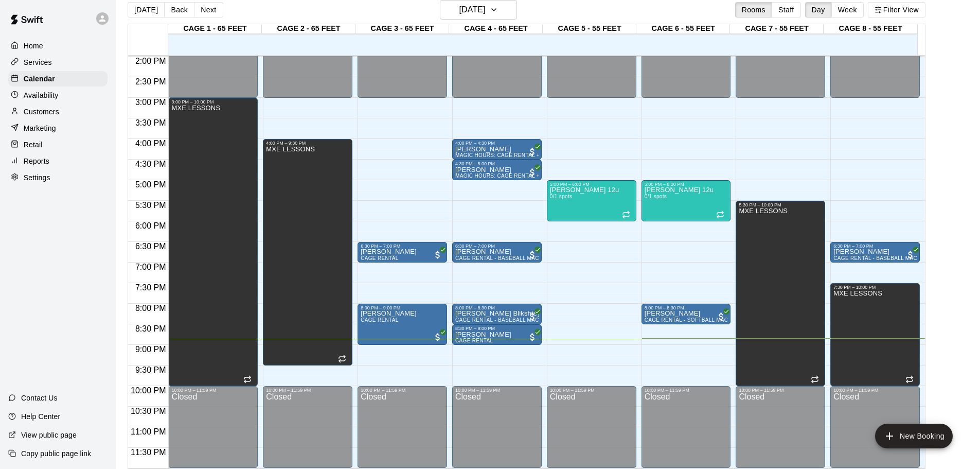 The image size is (980, 469). What do you see at coordinates (57, 46) in the screenshot?
I see `a: Home` at bounding box center [57, 46].